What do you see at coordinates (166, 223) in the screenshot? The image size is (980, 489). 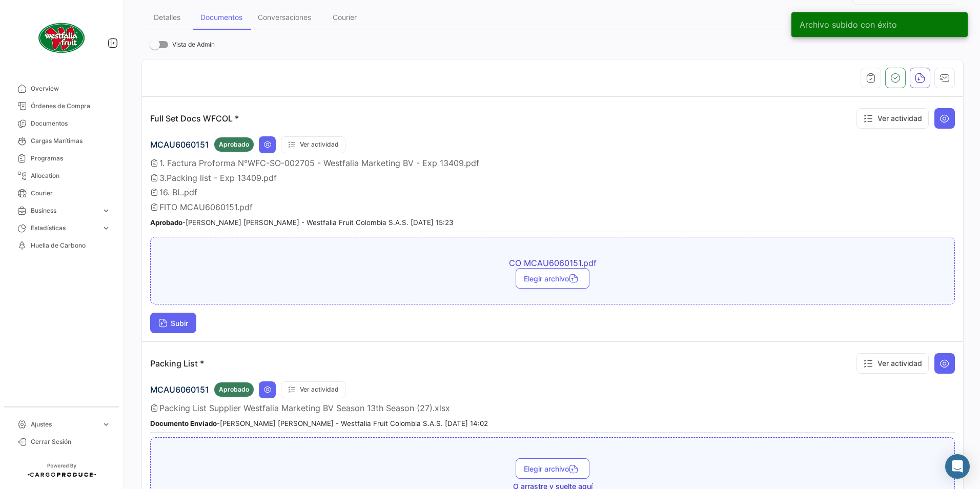 I see `b: Aprobado` at bounding box center [166, 223].